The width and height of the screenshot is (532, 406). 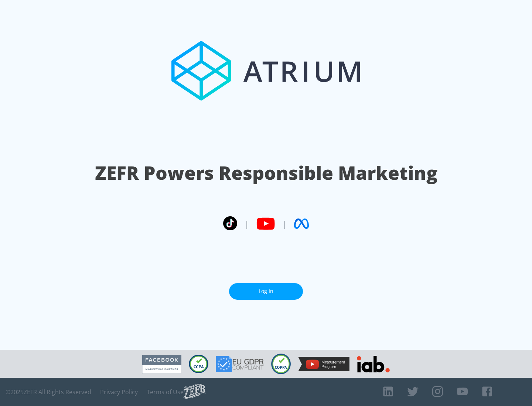 What do you see at coordinates (374, 364) in the screenshot?
I see `img: IAB` at bounding box center [374, 364].